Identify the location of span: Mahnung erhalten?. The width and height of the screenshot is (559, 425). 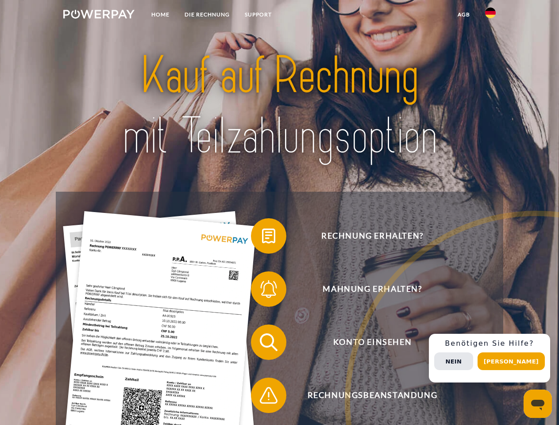
(372, 289).